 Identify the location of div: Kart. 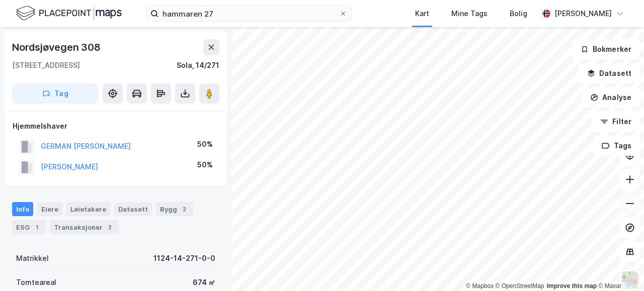
(422, 13).